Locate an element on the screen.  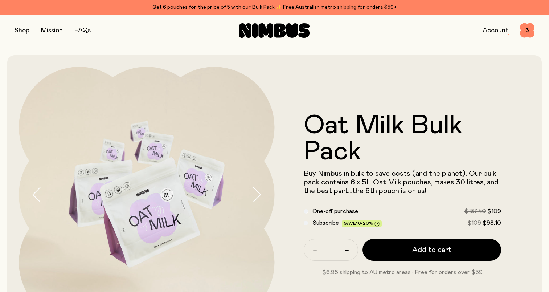
a: Mission is located at coordinates (52, 30).